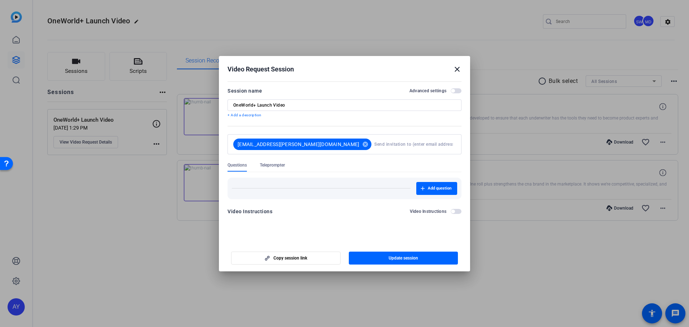 The width and height of the screenshot is (689, 327). I want to click on div: Session name, so click(245, 91).